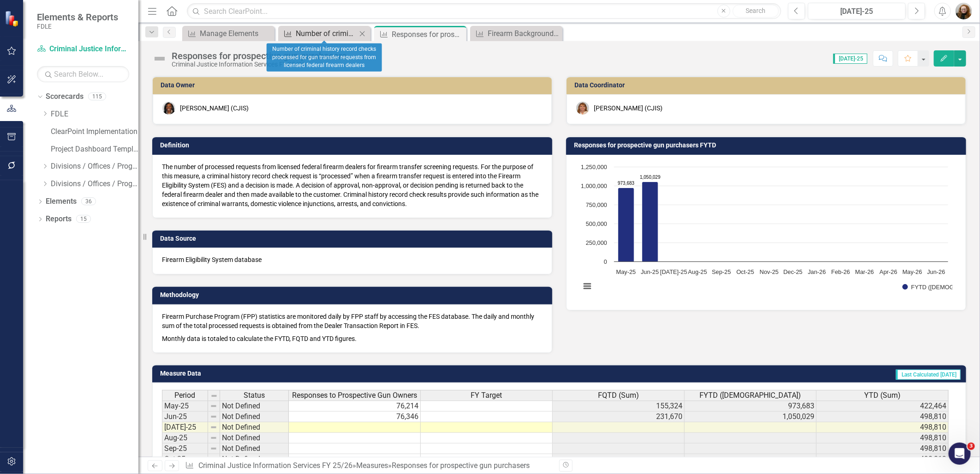 The width and height of the screenshot is (980, 474). I want to click on h3: Methodology, so click(354, 295).